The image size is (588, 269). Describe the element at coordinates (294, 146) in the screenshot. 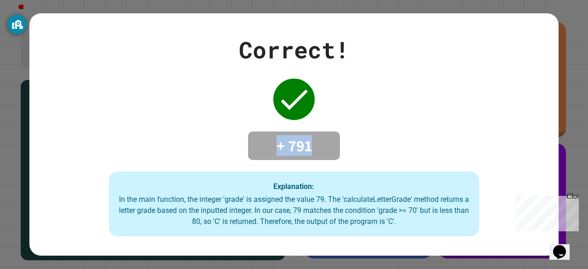

I see `h4: + 791` at that location.